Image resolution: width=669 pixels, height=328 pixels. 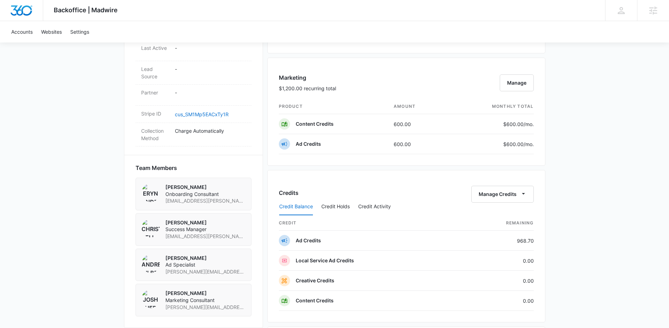 What do you see at coordinates (210, 131) in the screenshot?
I see `p: Charge Automatically` at bounding box center [210, 131].